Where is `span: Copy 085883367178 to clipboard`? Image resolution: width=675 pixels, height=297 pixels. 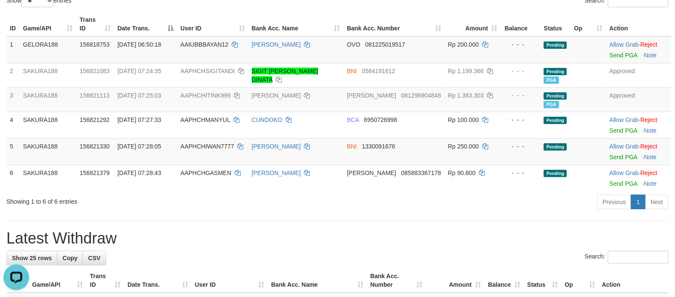
span: Copy 085883367178 to clipboard is located at coordinates (421, 173).